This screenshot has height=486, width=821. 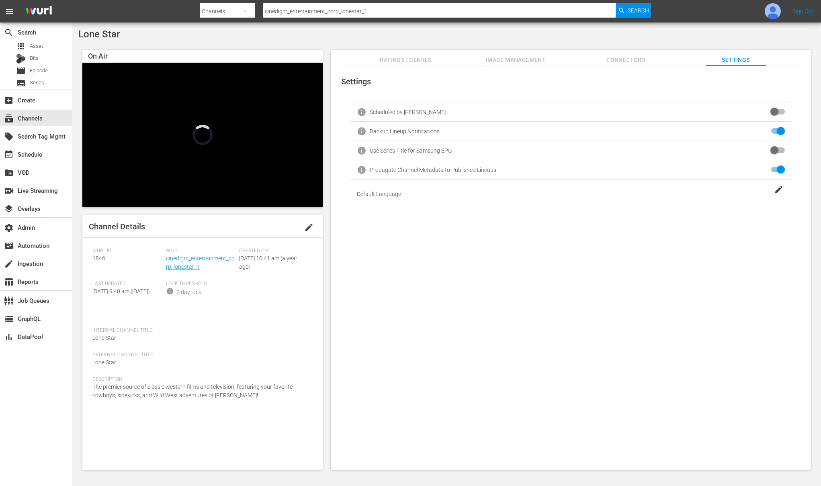 What do you see at coordinates (9, 155) in the screenshot?
I see `span: Schedule` at bounding box center [9, 155].